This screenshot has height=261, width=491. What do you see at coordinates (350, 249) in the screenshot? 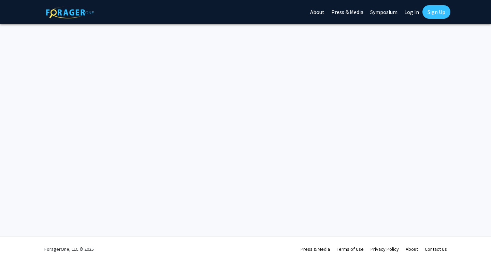
I see `a: Terms of Use` at bounding box center [350, 249].